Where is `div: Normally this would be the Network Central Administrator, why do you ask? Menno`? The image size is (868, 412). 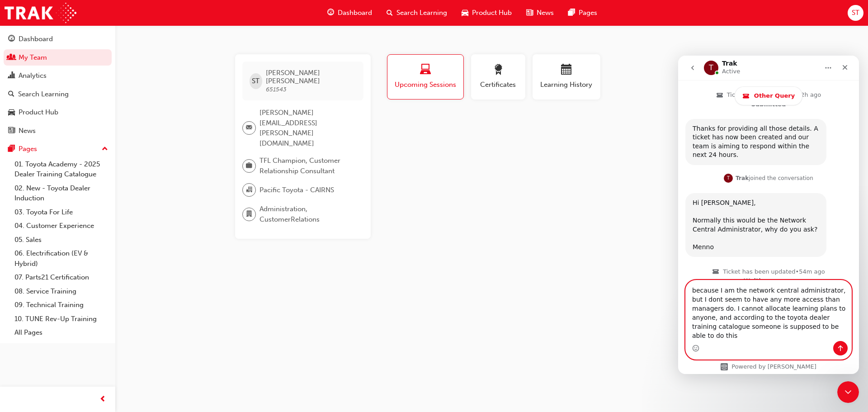 div: Normally this would be the Network Central Administrator, why do you ask? Menno is located at coordinates (78, 173).